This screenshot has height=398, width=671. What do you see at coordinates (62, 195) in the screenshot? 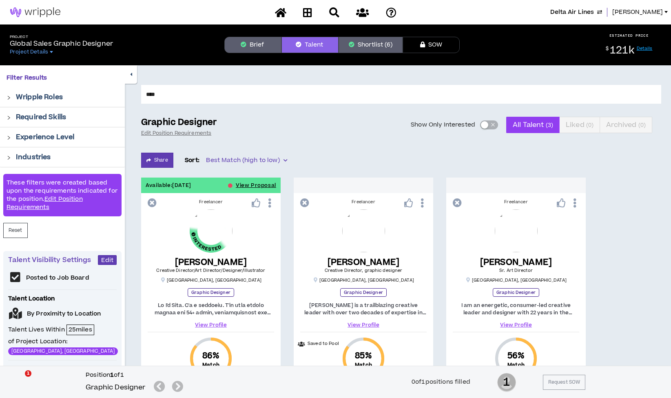
I see `div: These filters were created based upon the requirements indicated for the position.` at bounding box center [62, 195].